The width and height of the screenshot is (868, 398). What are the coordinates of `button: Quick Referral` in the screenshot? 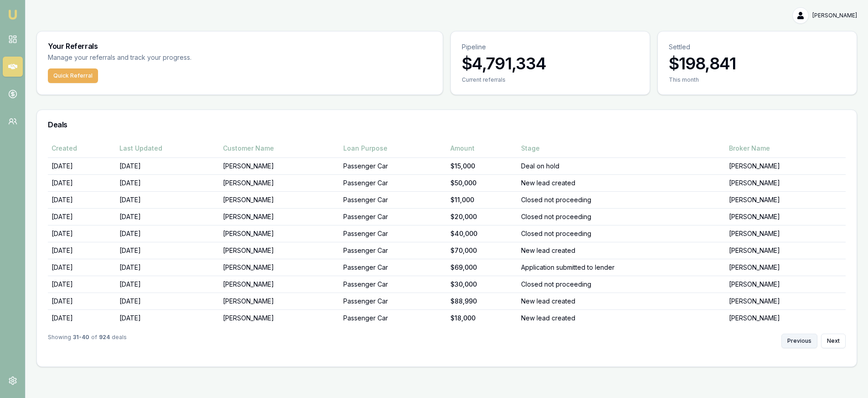 It's located at (73, 76).